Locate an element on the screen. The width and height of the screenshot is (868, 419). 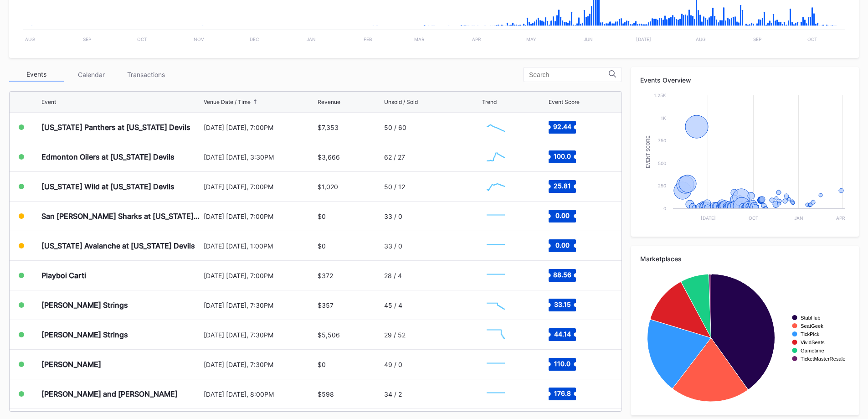
text: Feb is located at coordinates (368, 39).